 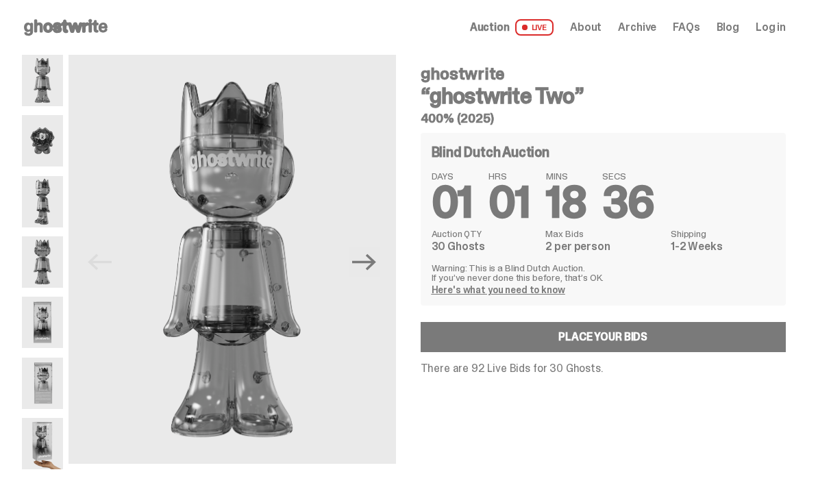 What do you see at coordinates (603, 118) in the screenshot?
I see `h5: 400% (2025)` at bounding box center [603, 118].